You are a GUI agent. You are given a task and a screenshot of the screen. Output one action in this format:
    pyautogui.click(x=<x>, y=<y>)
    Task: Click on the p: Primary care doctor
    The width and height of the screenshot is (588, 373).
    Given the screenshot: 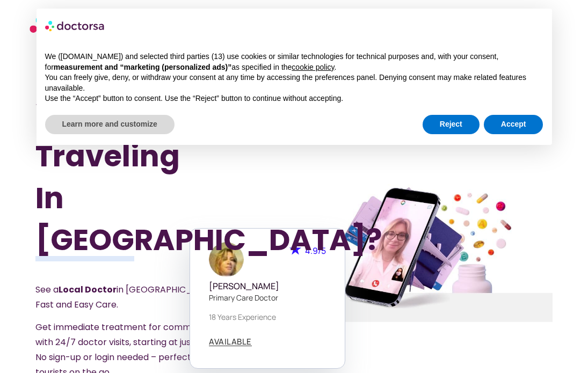 What is the action you would take?
    pyautogui.click(x=268, y=297)
    